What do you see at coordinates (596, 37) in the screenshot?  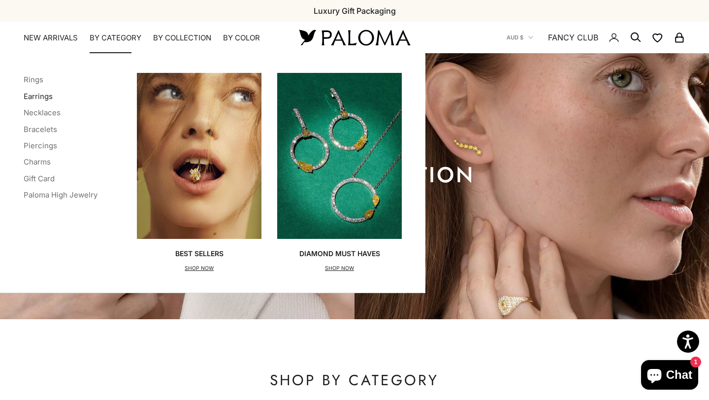 I see `nav: Secondary navigation` at bounding box center [596, 37].